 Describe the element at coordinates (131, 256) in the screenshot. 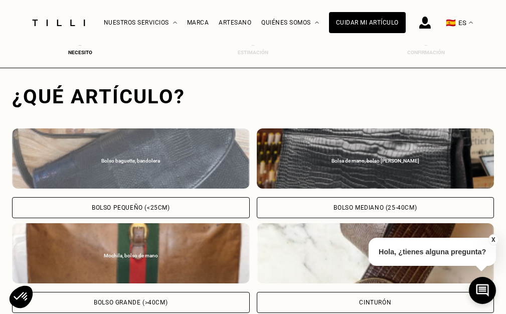

I see `div: Mochila, bolso de mano` at that location.